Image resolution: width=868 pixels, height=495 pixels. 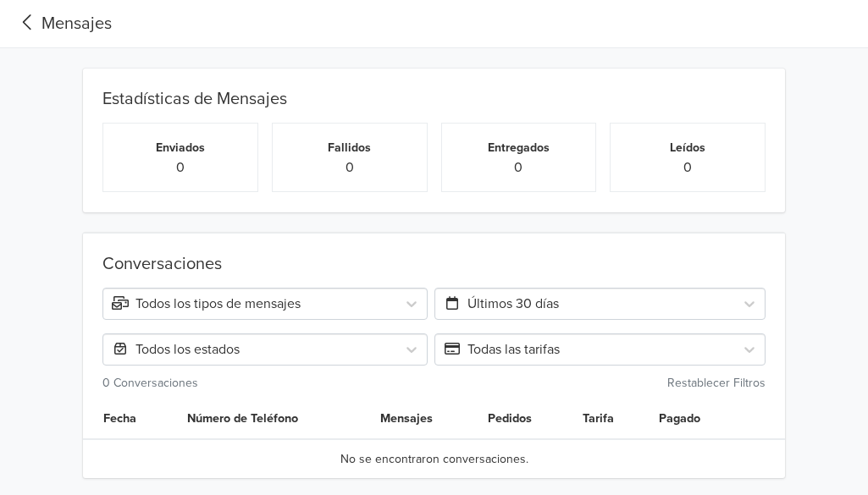 I want to click on small: Entregados, so click(x=518, y=147).